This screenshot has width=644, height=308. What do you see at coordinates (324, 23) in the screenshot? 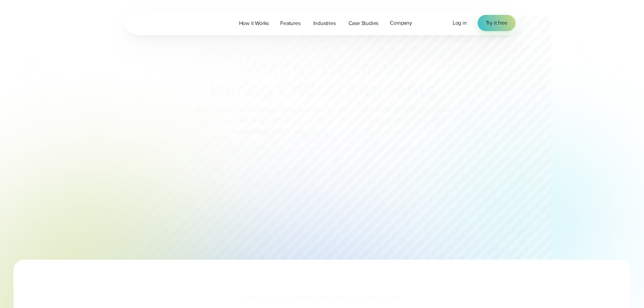
I see `span: Industries` at bounding box center [324, 23].